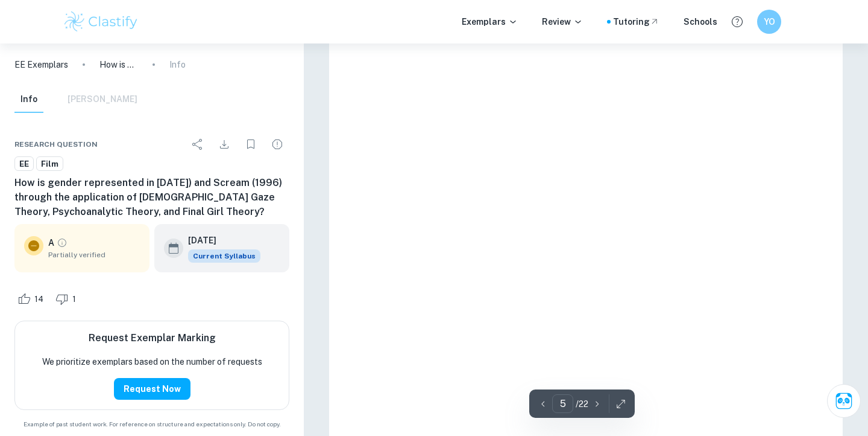  I want to click on button: Request Now, so click(152, 389).